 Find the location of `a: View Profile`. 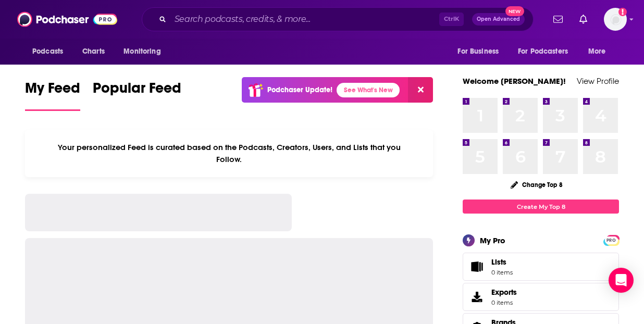

a: View Profile is located at coordinates (598, 81).